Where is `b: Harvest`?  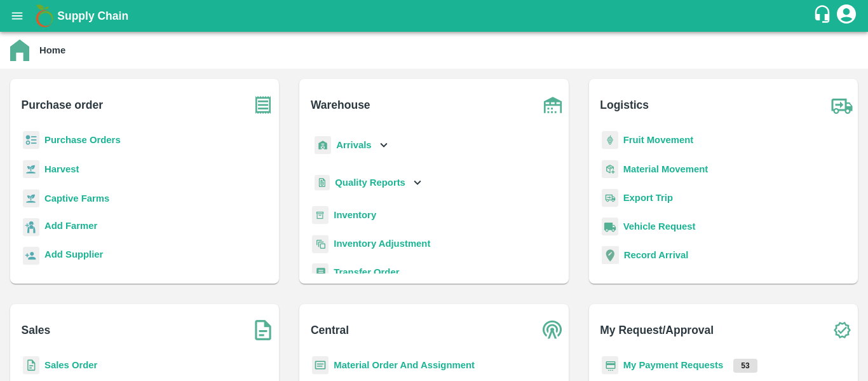 b: Harvest is located at coordinates (62, 169).